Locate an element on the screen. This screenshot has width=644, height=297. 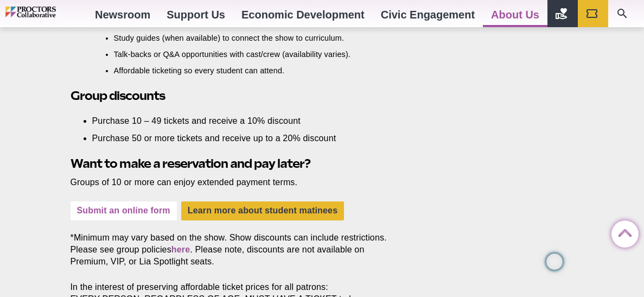
a: Learn more about student matinees is located at coordinates (263, 210).